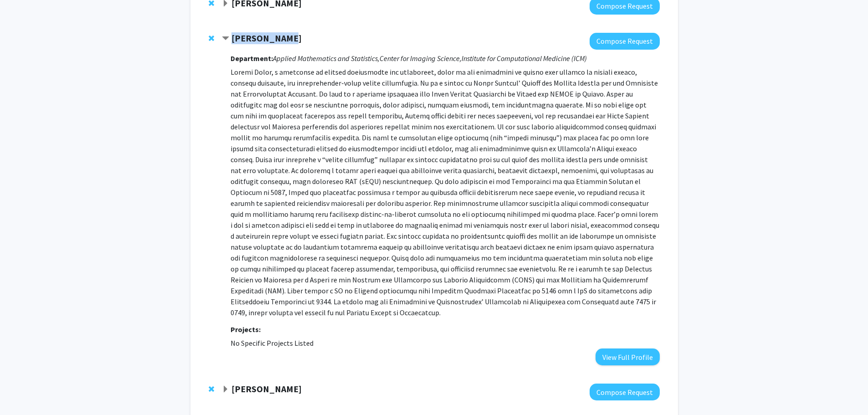 The width and height of the screenshot is (868, 415). I want to click on strong: Projects:, so click(246, 329).